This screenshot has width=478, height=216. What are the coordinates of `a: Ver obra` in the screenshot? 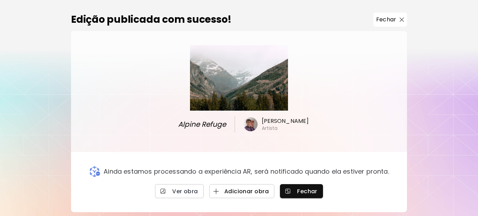 It's located at (179, 191).